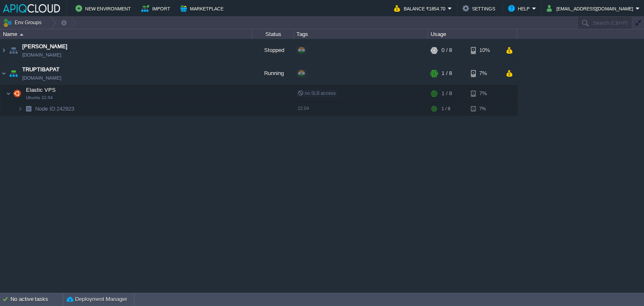 The height and width of the screenshot is (306, 644). What do you see at coordinates (37, 300) in the screenshot?
I see `div: No active tasks` at bounding box center [37, 300].